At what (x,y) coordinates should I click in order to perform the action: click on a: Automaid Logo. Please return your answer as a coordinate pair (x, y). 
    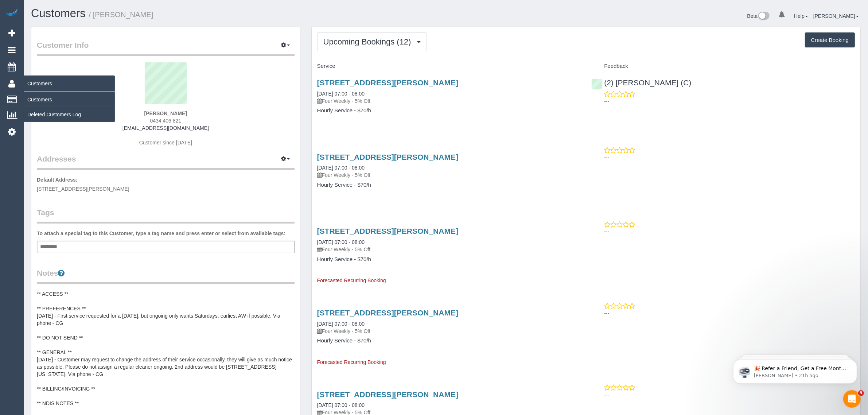
    Looking at the image, I should click on (12, 13).